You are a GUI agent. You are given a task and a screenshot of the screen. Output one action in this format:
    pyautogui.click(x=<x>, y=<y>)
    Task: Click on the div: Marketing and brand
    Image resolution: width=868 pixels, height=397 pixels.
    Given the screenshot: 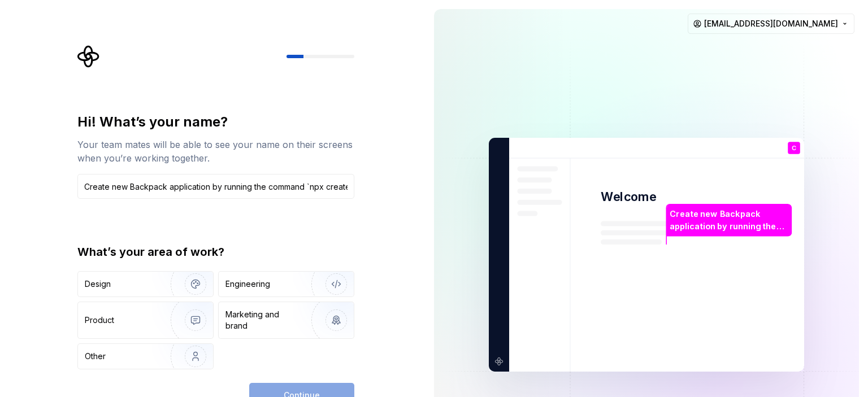 What is the action you would take?
    pyautogui.click(x=263, y=320)
    